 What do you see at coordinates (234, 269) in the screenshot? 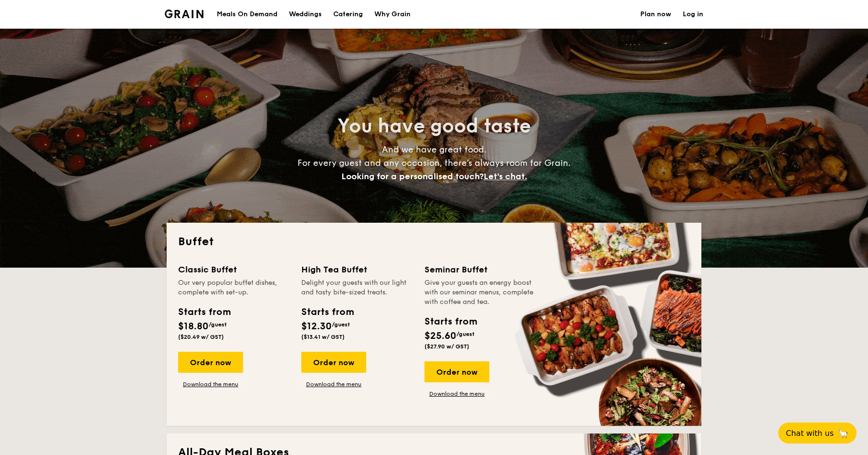
I see `div: Classic Buffet` at bounding box center [234, 269].